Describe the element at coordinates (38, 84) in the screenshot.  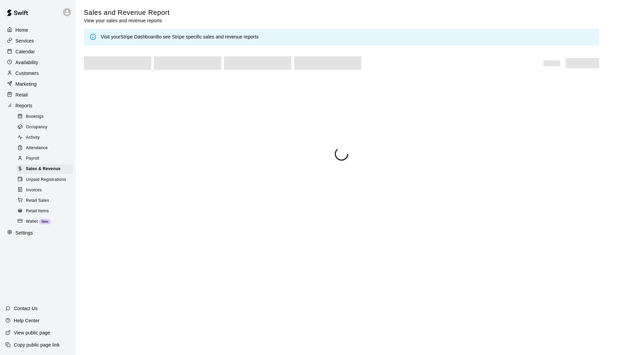
I see `a: Marketing` at that location.